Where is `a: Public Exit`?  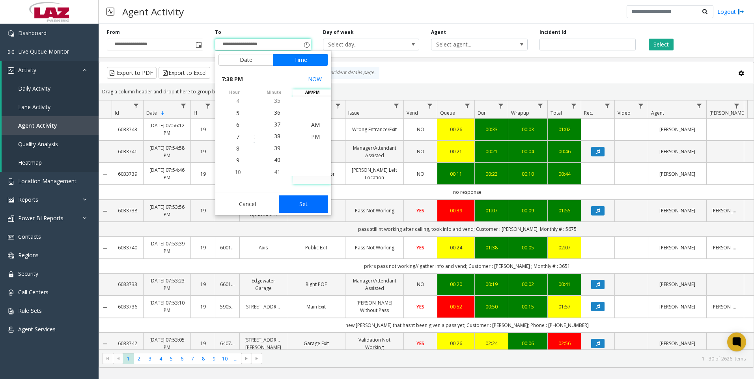 a: Public Exit is located at coordinates (316, 248).